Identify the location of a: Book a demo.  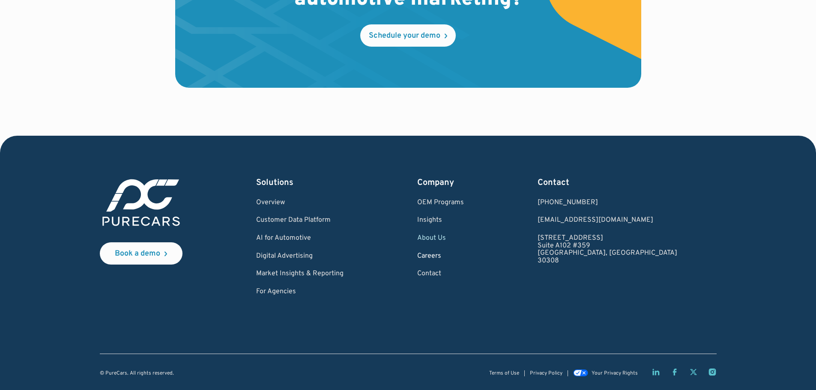
(141, 254).